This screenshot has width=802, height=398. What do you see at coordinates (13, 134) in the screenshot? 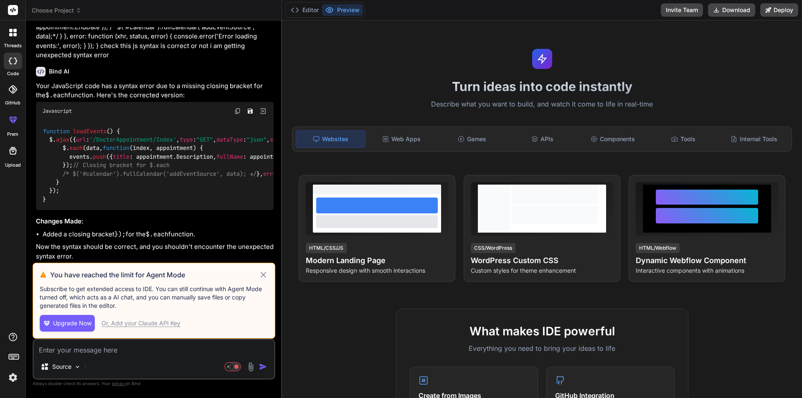
I see `label: prem` at bounding box center [13, 134].